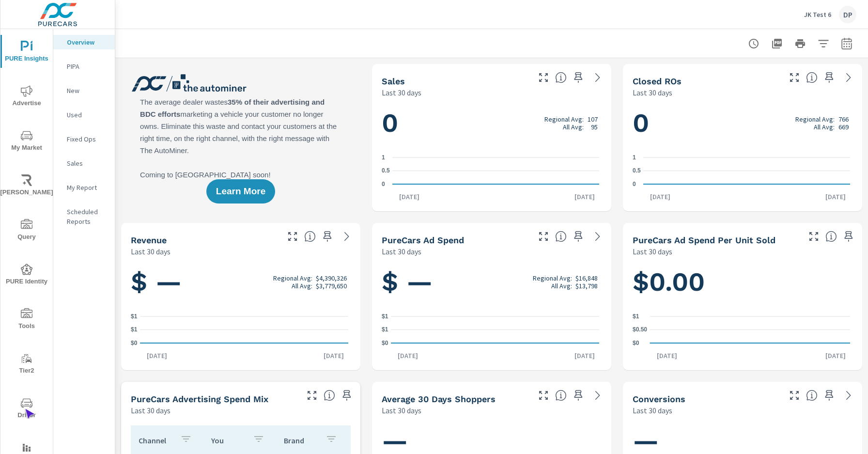 This screenshot has width=868, height=454. What do you see at coordinates (84, 188) in the screenshot?
I see `div: My Report` at bounding box center [84, 188].